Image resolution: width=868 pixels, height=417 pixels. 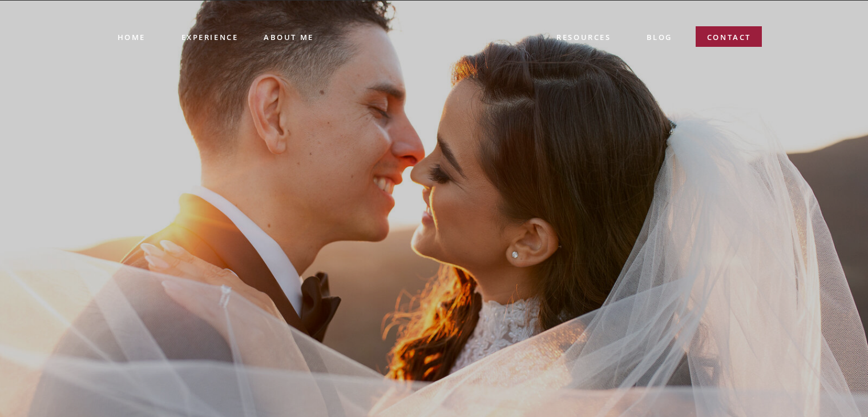 What do you see at coordinates (729, 39) in the screenshot?
I see `a: contact` at bounding box center [729, 39].